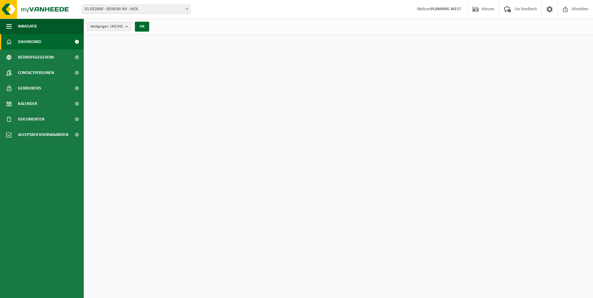 The height and width of the screenshot is (298, 593). I want to click on span: Kalender, so click(28, 104).